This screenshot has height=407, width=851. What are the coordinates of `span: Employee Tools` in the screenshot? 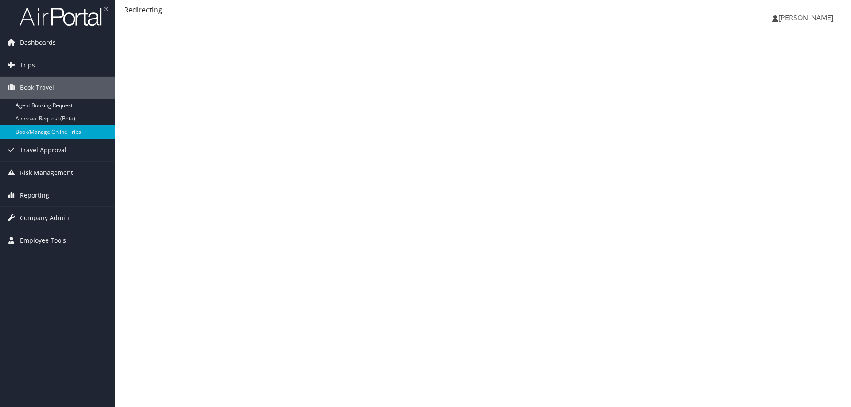 It's located at (43, 241).